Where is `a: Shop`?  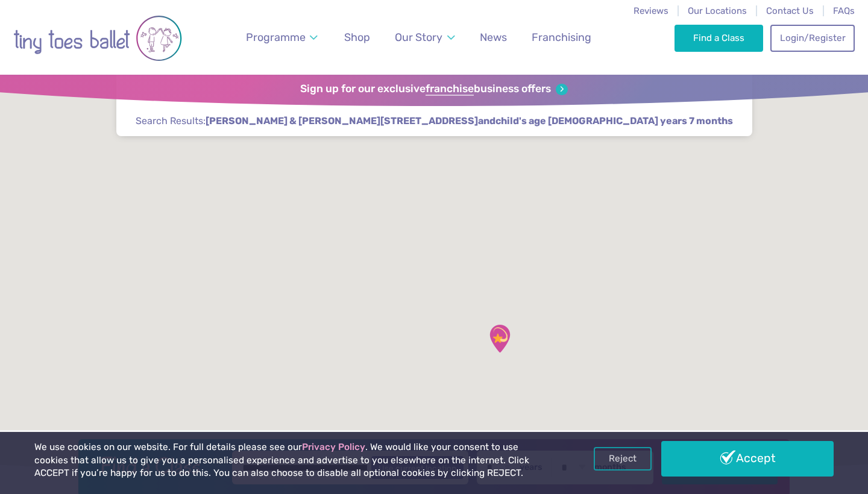 a: Shop is located at coordinates (357, 37).